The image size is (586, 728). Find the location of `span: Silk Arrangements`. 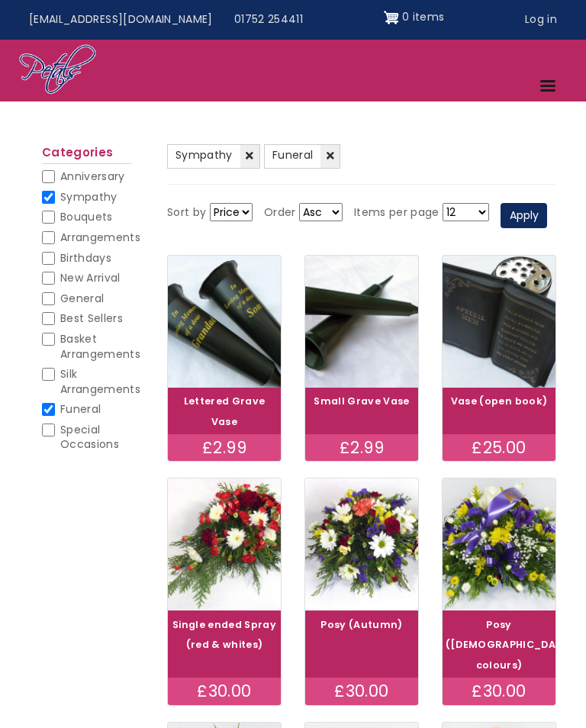

span: Silk Arrangements is located at coordinates (100, 382).